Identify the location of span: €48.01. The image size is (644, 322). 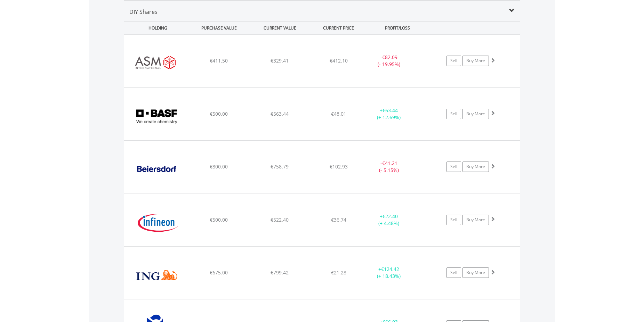
(339, 114).